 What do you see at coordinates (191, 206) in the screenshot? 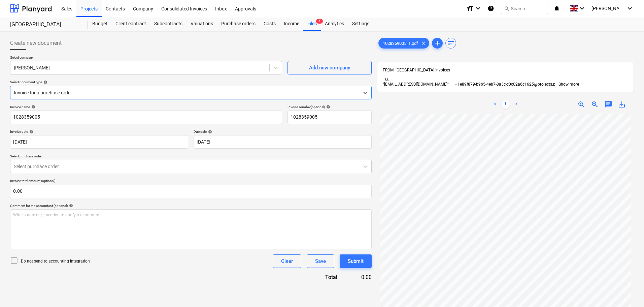
I see `div: Comment for the accountant (optional)` at bounding box center [191, 206].